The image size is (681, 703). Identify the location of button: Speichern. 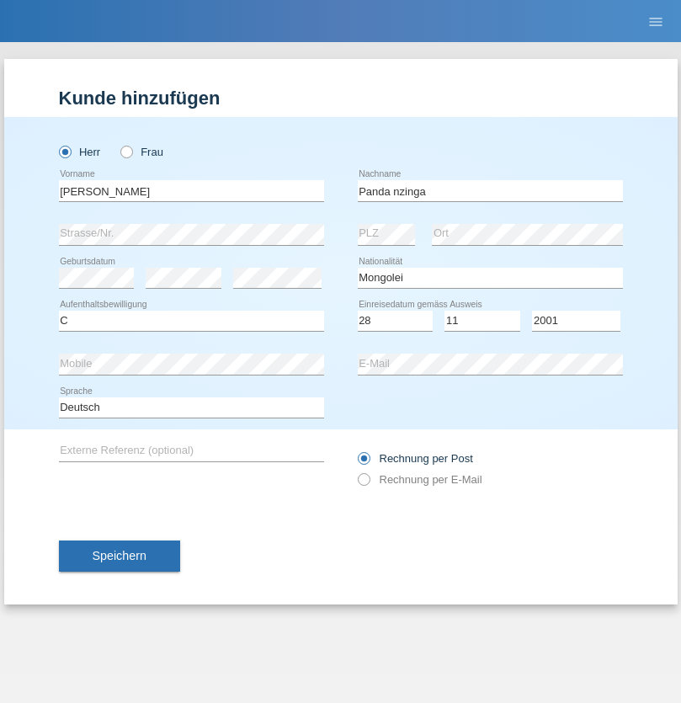
(120, 557).